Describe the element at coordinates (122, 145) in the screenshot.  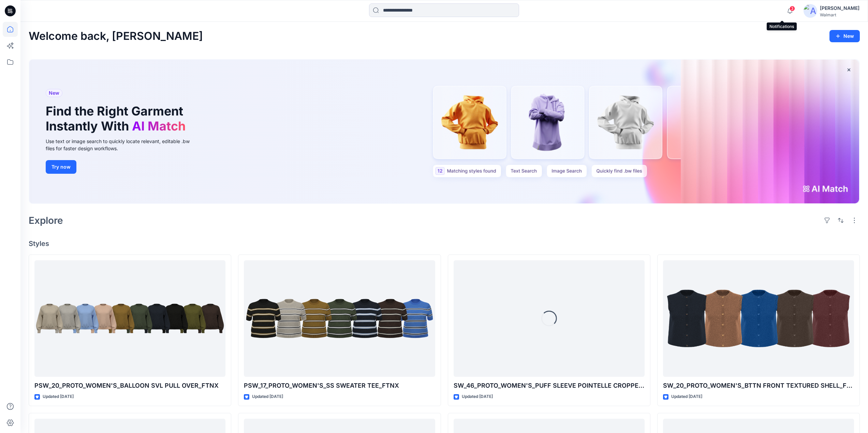
I see `div: Use text or image search to quickly locate relevant, editable .bw files for faster design workflows.` at that location.